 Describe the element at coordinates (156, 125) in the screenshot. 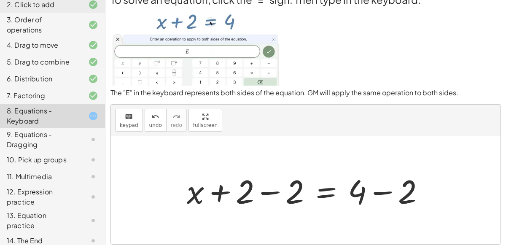

I see `span: undo` at that location.